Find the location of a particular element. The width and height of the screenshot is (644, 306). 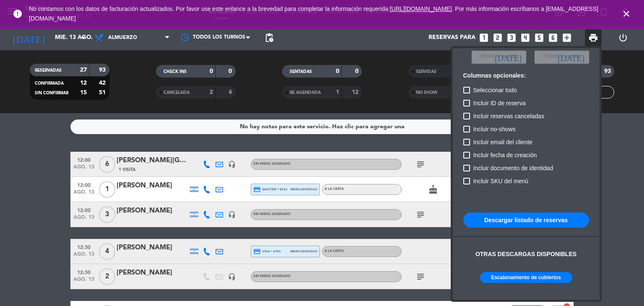

button: Escalonamiento de cubiertos is located at coordinates (526, 277).